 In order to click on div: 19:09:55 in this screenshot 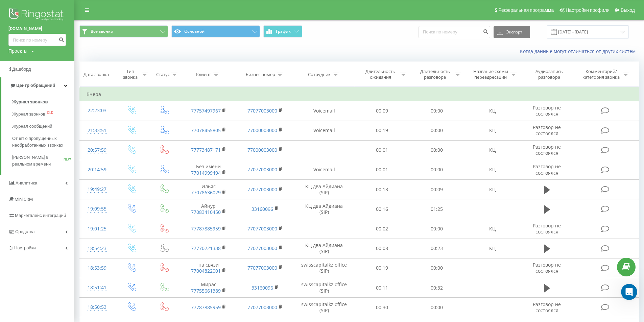, I will do `click(97, 209)`.